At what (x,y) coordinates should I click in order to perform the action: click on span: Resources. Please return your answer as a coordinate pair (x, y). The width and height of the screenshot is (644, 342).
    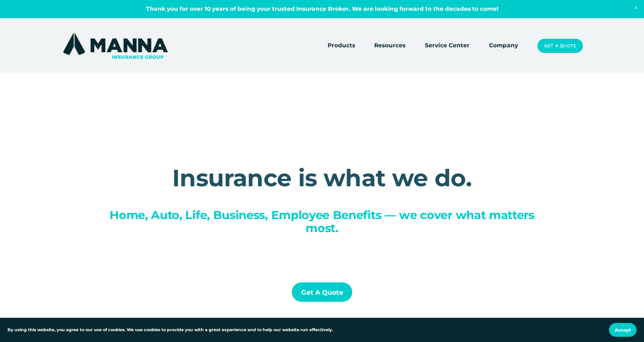
    Looking at the image, I should click on (389, 45).